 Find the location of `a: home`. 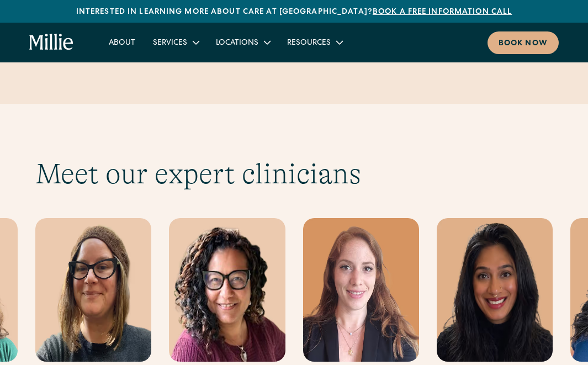

a: home is located at coordinates (51, 42).